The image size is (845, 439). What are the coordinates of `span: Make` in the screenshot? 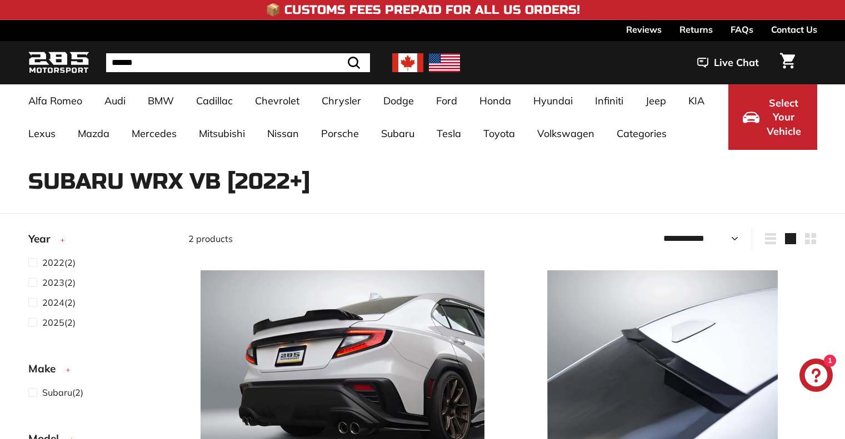 It's located at (46, 369).